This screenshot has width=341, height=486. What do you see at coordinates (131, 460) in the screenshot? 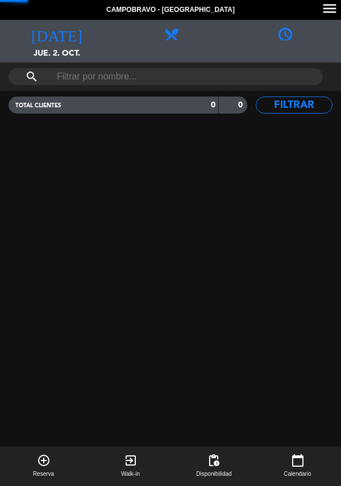
I see `i: exit_to_app` at bounding box center [131, 460].